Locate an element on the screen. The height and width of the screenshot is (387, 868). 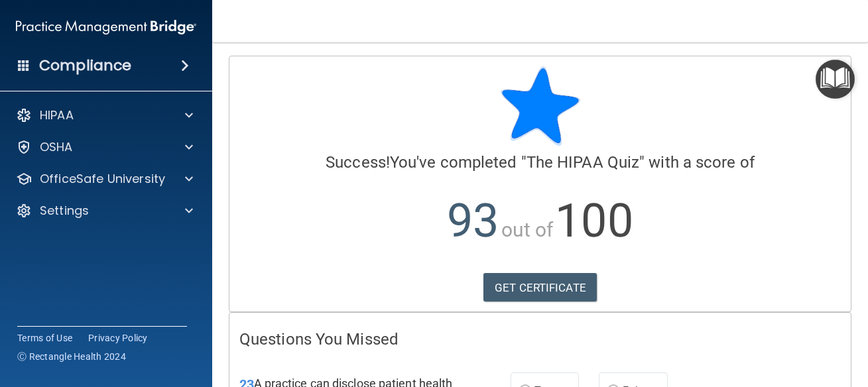
span: out of is located at coordinates (527, 230).